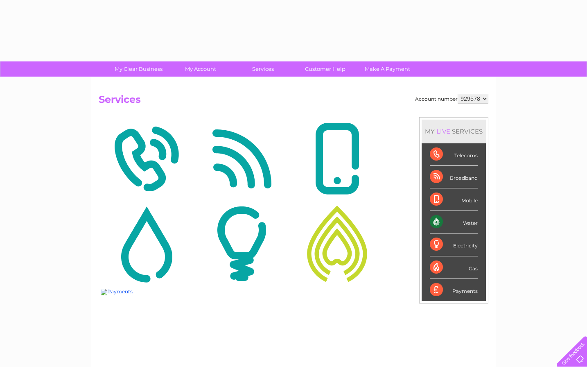  I want to click on a: Customer Help, so click(325, 69).